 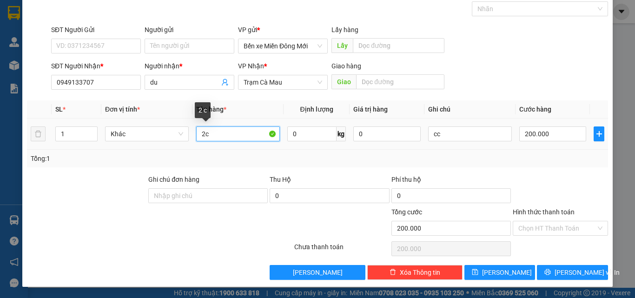 What do you see at coordinates (342, 46) in the screenshot?
I see `span: Lấy` at bounding box center [342, 46].